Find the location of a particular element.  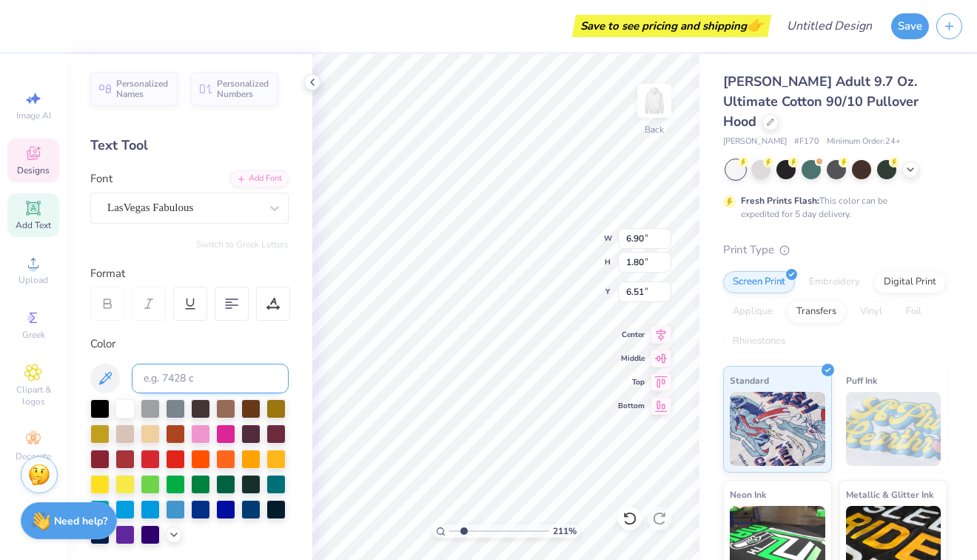

span: Standard is located at coordinates (749, 380).